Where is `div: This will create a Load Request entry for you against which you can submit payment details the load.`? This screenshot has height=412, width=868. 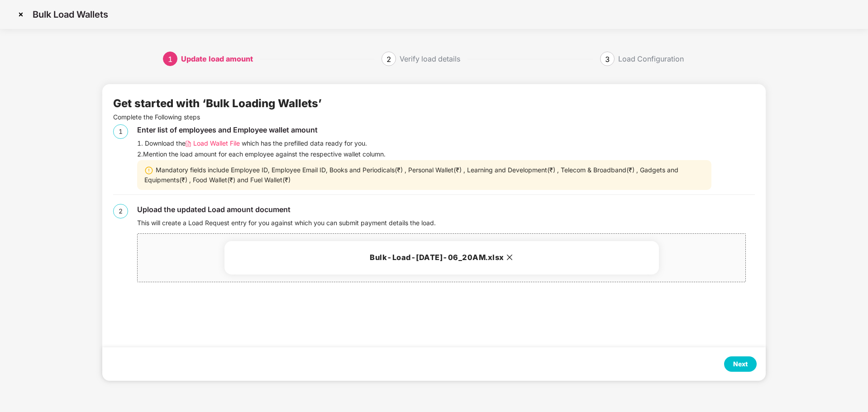 div: This will create a Load Request entry for you against which you can submit payment details the load. is located at coordinates (446, 223).